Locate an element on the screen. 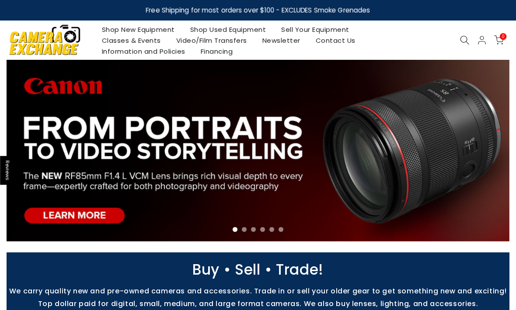 The image size is (516, 310). li: Page dot 4 is located at coordinates (262, 229).